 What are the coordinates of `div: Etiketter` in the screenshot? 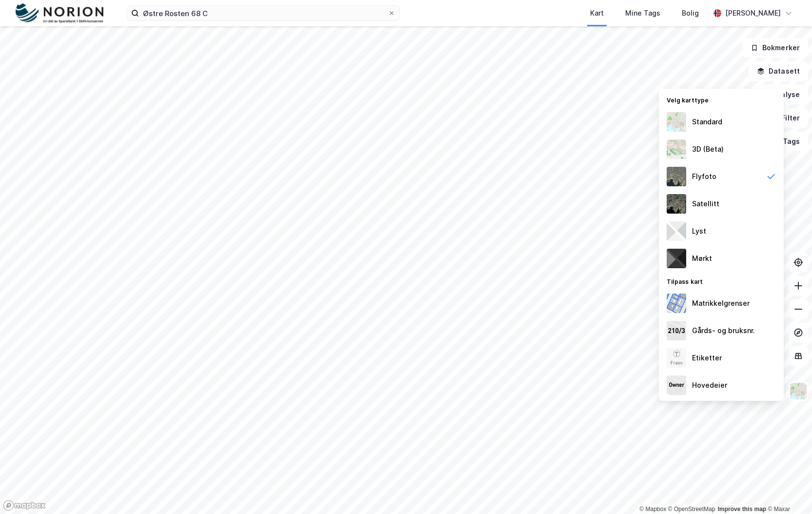 It's located at (707, 358).